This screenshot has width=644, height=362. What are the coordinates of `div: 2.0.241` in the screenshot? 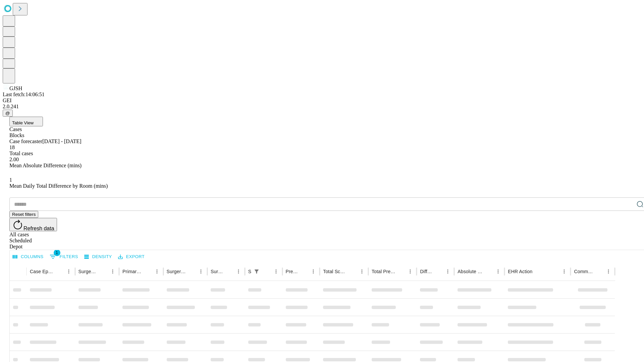 It's located at (322, 107).